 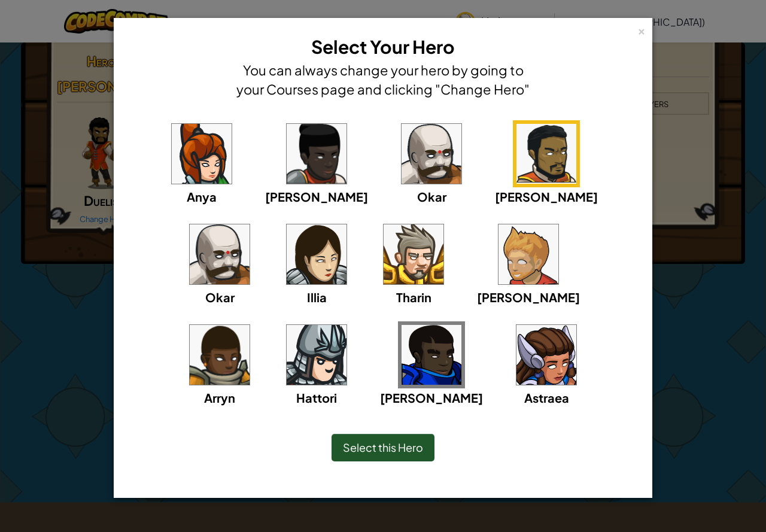 What do you see at coordinates (220, 397) in the screenshot?
I see `span: Arryn` at bounding box center [220, 397].